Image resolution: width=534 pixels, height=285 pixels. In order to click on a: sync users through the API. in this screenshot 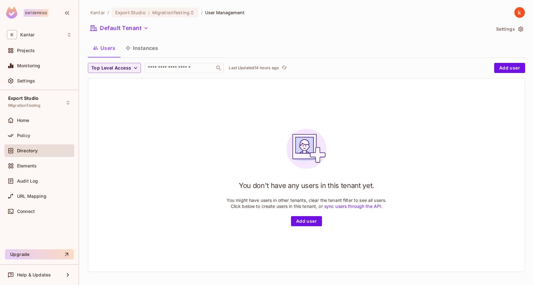, I will do `click(353, 206)`.